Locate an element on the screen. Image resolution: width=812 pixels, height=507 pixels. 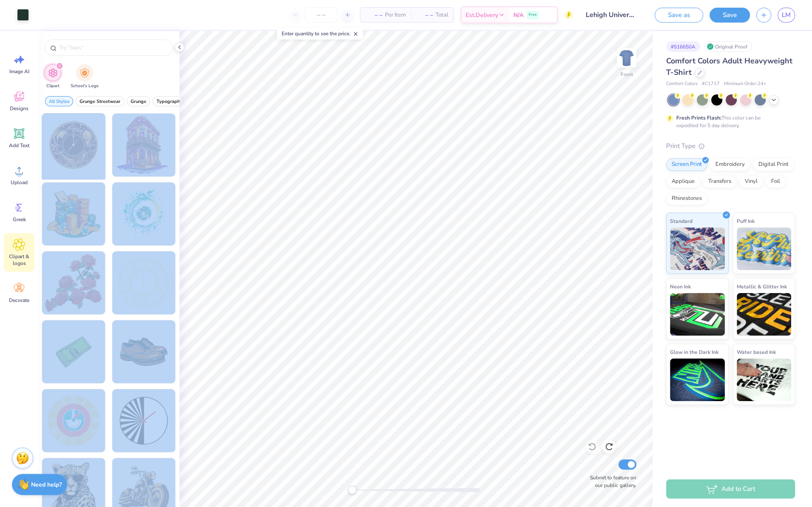
span: Standard is located at coordinates (681, 221).